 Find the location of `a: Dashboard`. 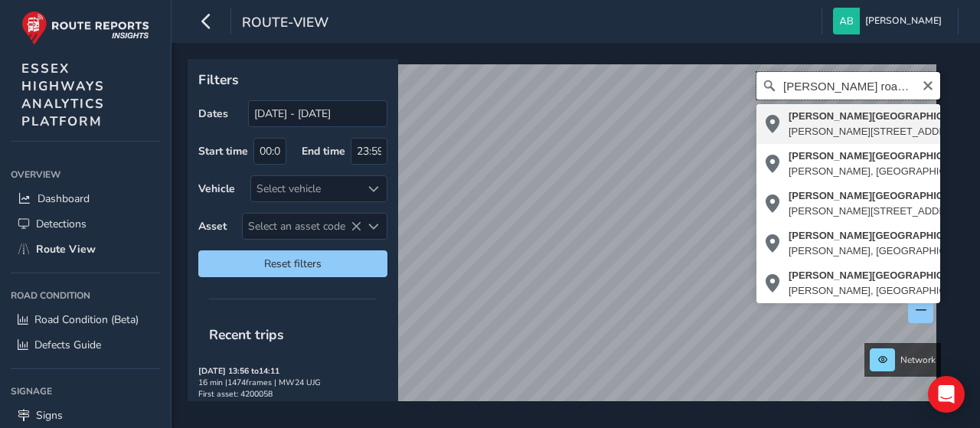

a: Dashboard is located at coordinates (85, 198).